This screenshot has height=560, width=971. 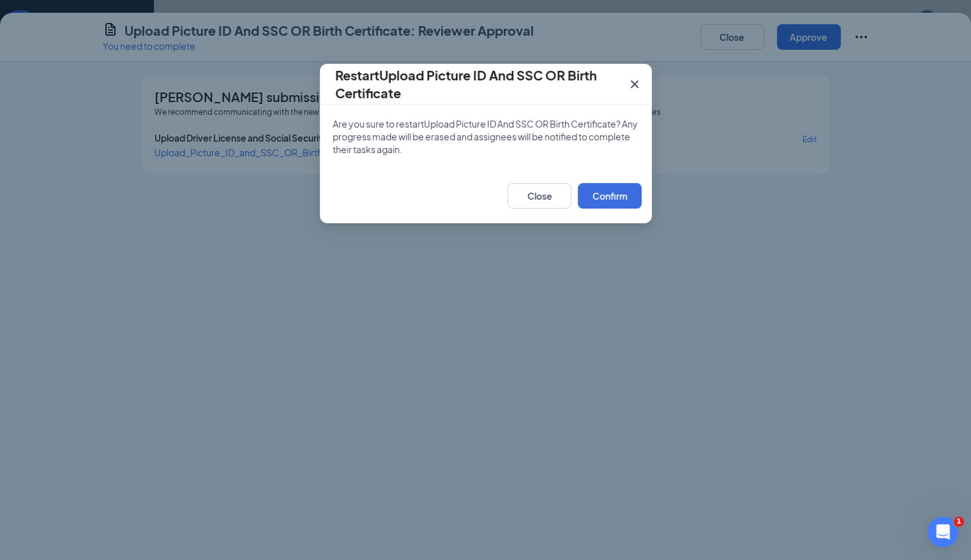 I want to click on button: Confirm, so click(x=610, y=196).